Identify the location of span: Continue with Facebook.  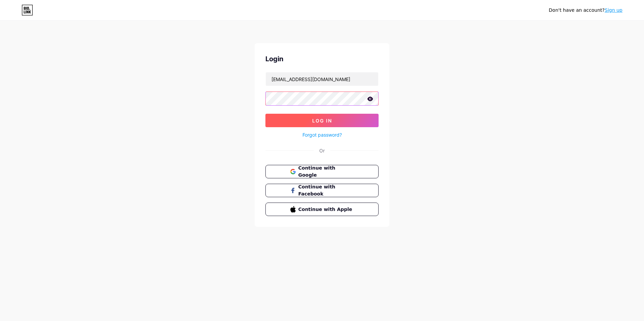
(326, 190).